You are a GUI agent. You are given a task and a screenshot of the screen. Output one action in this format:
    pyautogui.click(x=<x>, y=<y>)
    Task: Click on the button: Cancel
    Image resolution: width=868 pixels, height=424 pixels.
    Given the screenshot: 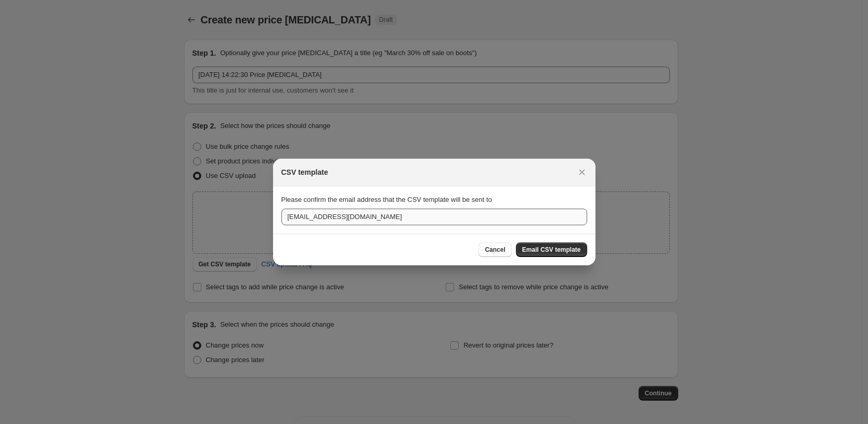 What is the action you would take?
    pyautogui.click(x=494, y=250)
    